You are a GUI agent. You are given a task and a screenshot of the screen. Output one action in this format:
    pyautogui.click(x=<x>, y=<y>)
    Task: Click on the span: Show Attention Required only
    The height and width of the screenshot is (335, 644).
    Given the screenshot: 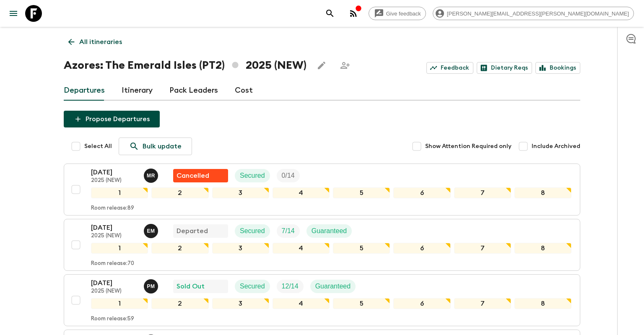 What is the action you would take?
    pyautogui.click(x=468, y=146)
    